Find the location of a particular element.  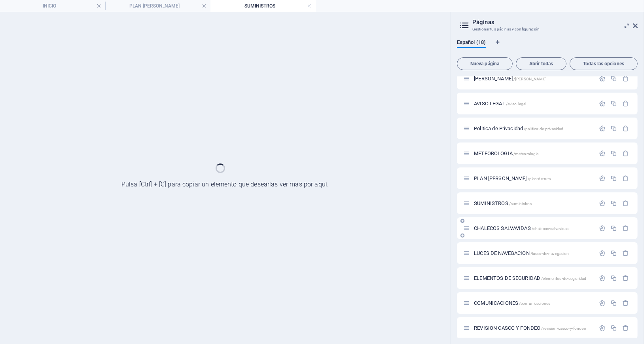

span: Nueva página is located at coordinates (485, 64).